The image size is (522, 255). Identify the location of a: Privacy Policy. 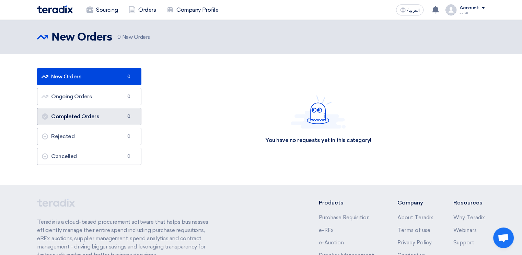
(414, 242).